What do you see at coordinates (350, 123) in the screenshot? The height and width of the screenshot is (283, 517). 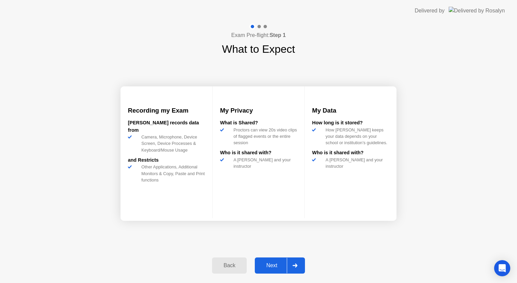 I see `div: How long is it stored?` at bounding box center [350, 123].